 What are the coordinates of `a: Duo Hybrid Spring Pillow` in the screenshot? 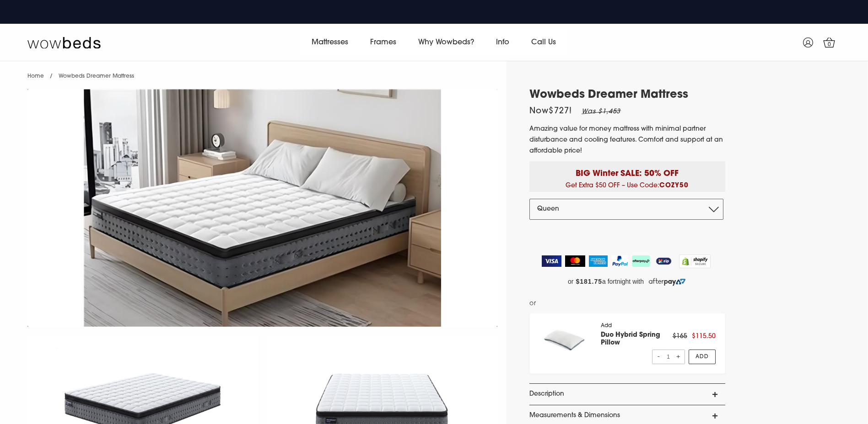 It's located at (630, 339).